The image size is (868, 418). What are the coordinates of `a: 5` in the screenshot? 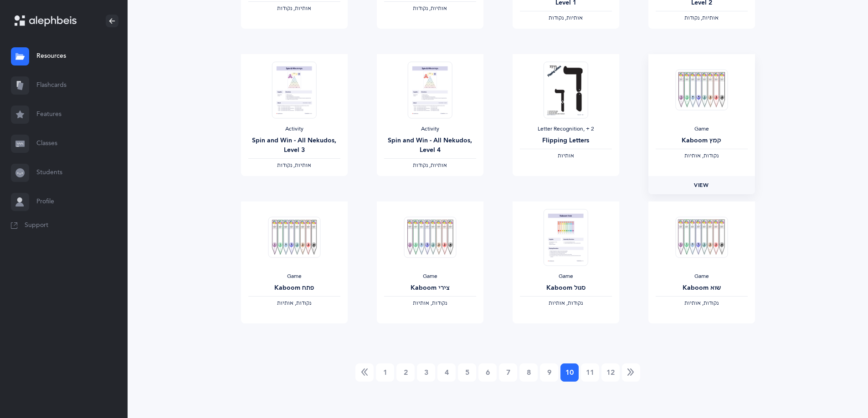 It's located at (467, 373).